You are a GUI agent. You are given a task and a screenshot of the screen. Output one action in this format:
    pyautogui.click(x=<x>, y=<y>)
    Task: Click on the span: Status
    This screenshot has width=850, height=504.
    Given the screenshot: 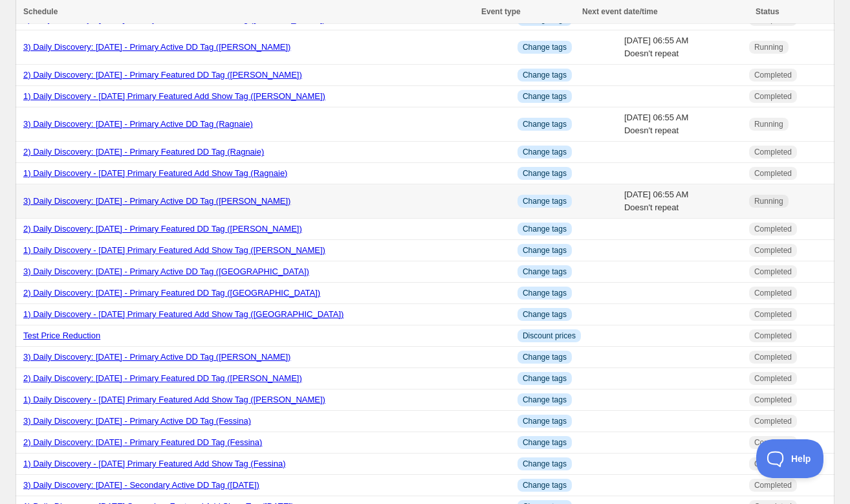 What is the action you would take?
    pyautogui.click(x=768, y=11)
    